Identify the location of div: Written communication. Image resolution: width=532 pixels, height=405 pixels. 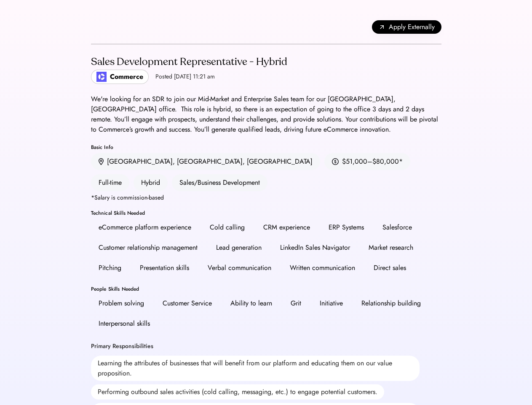
(322, 268).